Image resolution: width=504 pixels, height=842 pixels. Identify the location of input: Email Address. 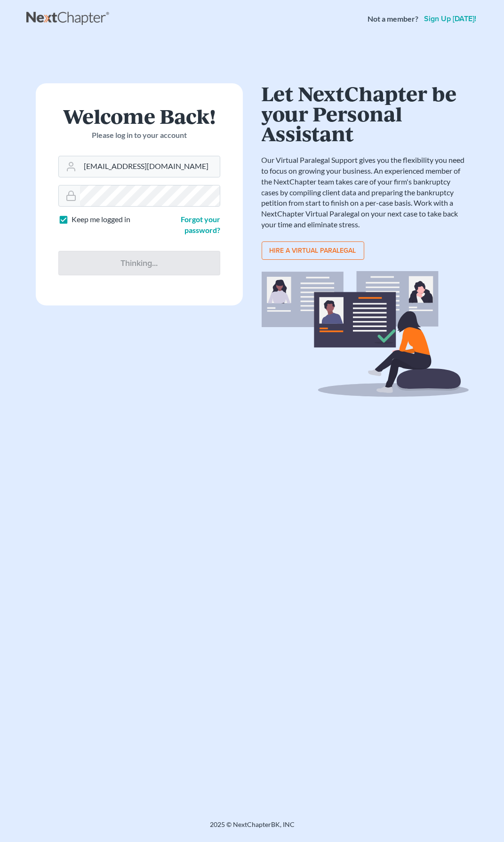
(150, 167).